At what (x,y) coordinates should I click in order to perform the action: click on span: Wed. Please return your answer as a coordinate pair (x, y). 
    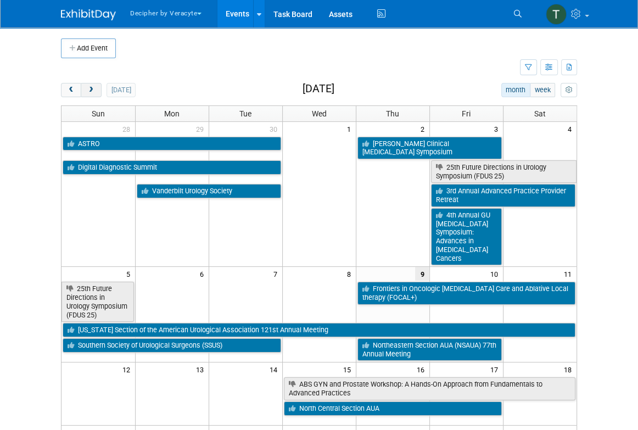
    Looking at the image, I should click on (319, 114).